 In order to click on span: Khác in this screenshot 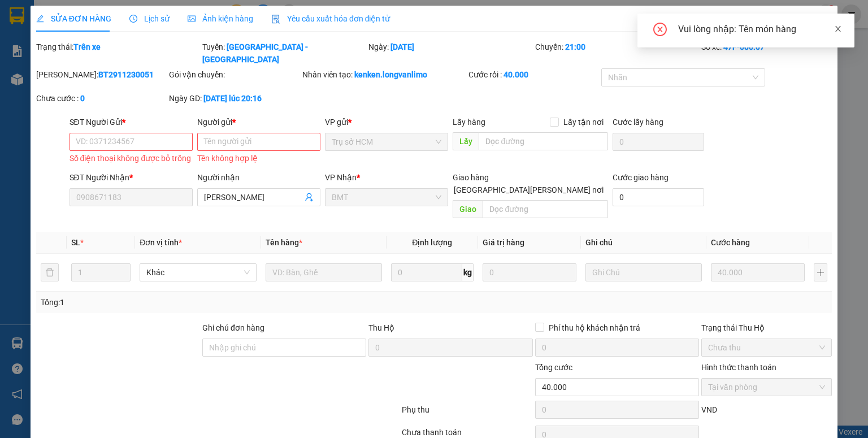, I will do `click(198, 272)`.